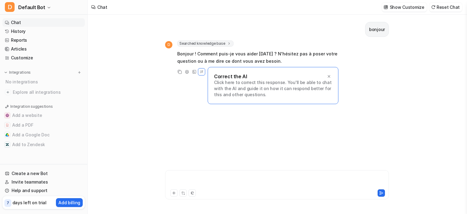  Describe the element at coordinates (231, 76) in the screenshot. I see `p: Correct the AI` at that location.